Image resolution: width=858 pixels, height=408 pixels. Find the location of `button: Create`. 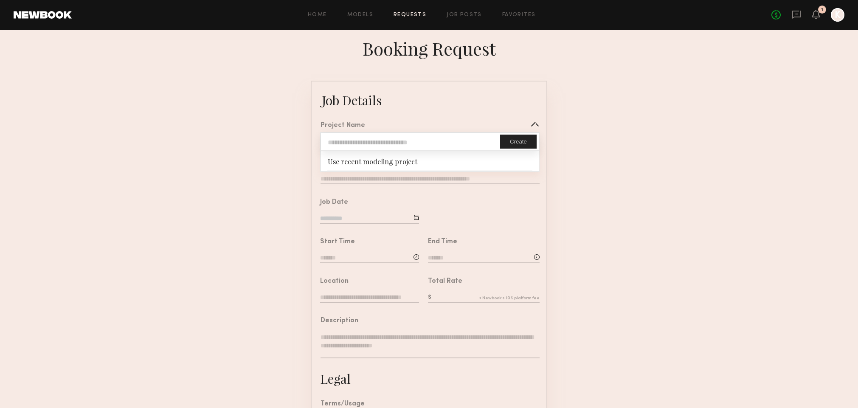

button: Create is located at coordinates (518, 141).